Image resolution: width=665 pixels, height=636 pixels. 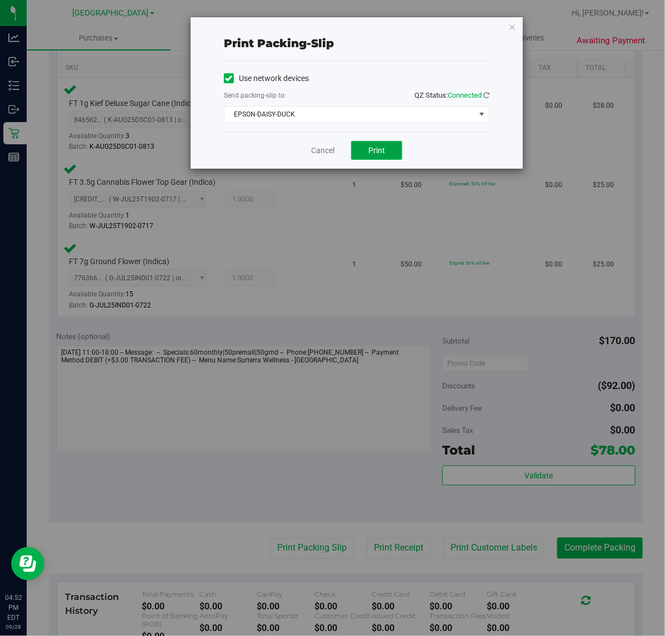 I want to click on span: Print, so click(x=376, y=150).